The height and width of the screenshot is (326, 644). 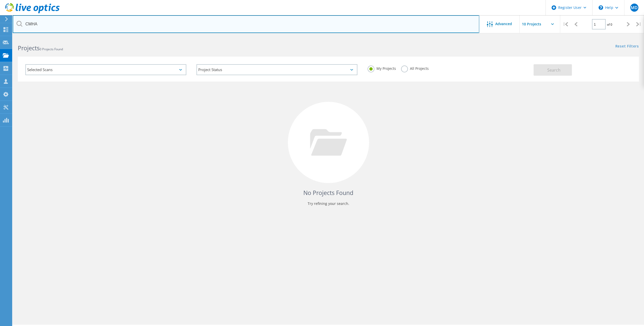 I want to click on a: Reset Filters, so click(x=627, y=47).